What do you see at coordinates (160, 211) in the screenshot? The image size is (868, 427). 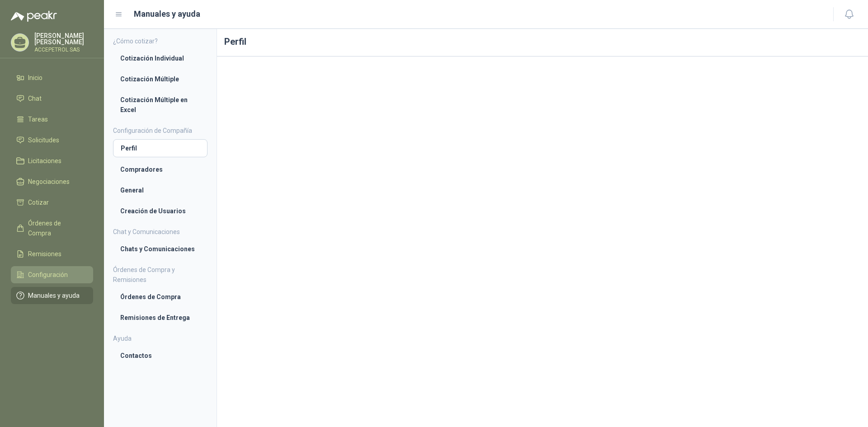 I see `li: Creación de Usuarios` at bounding box center [160, 211].